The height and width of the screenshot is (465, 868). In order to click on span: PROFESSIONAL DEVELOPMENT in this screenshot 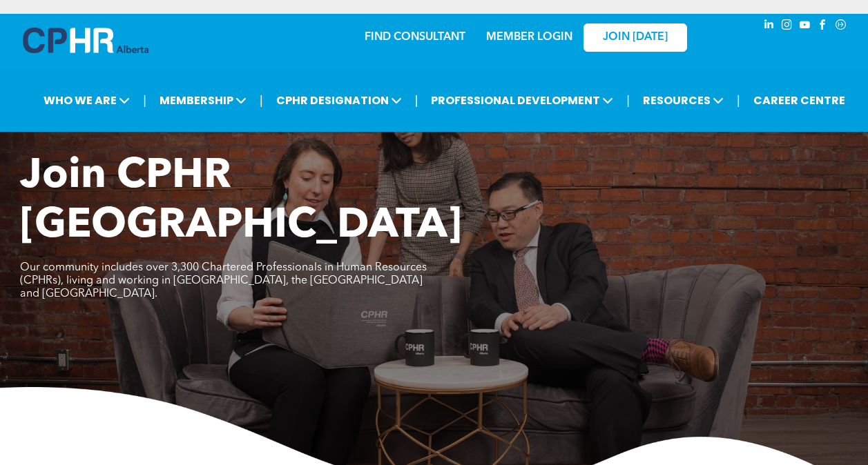, I will do `click(522, 100)`.